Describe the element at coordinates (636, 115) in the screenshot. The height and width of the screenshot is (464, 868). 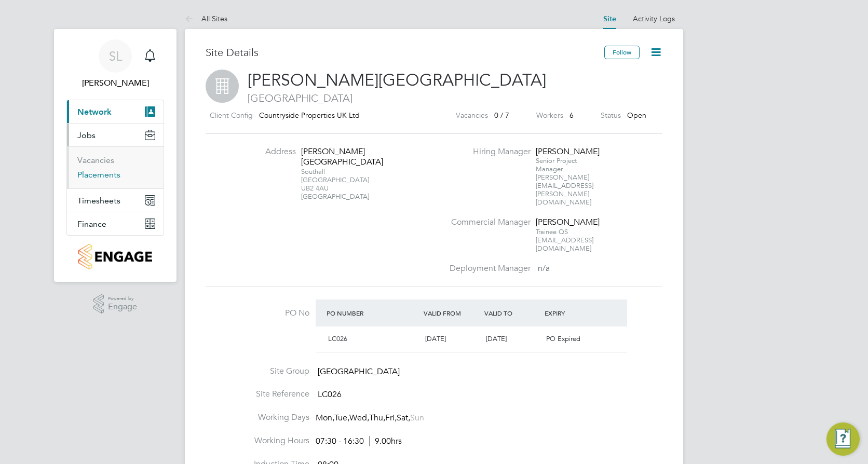
I see `span: Open` at that location.